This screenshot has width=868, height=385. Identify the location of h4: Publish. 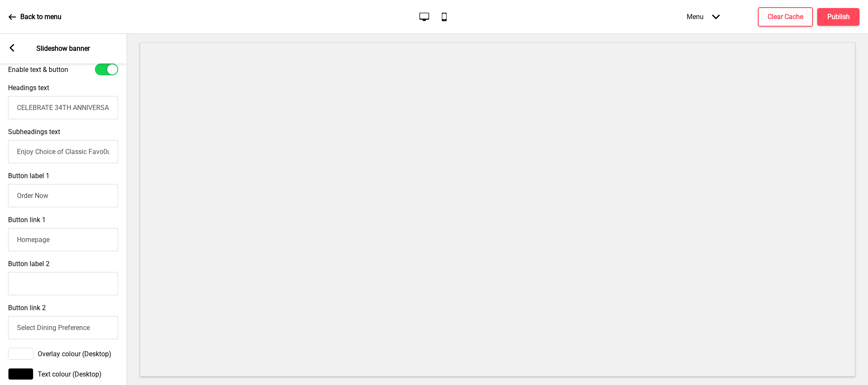
(838, 17).